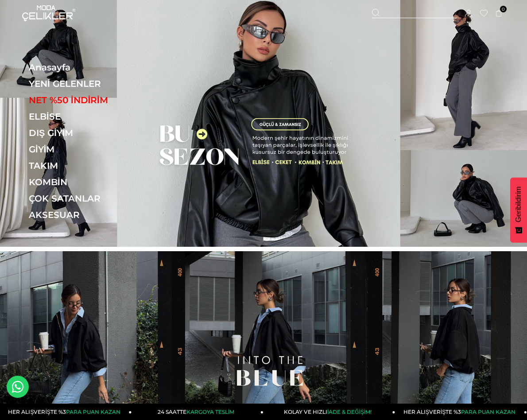 Image resolution: width=527 pixels, height=420 pixels. What do you see at coordinates (89, 100) in the screenshot?
I see `a: NET %50 İNDİRİM` at bounding box center [89, 100].